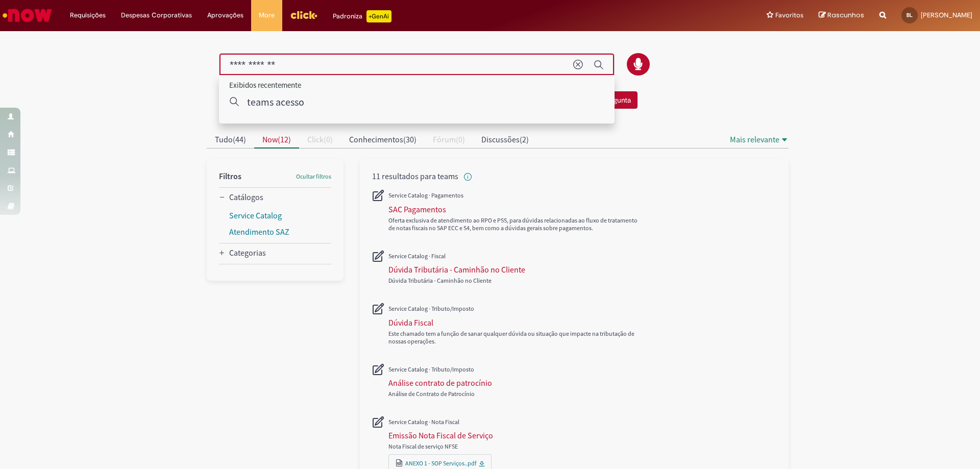 The image size is (980, 469). I want to click on span: More, so click(266, 16).